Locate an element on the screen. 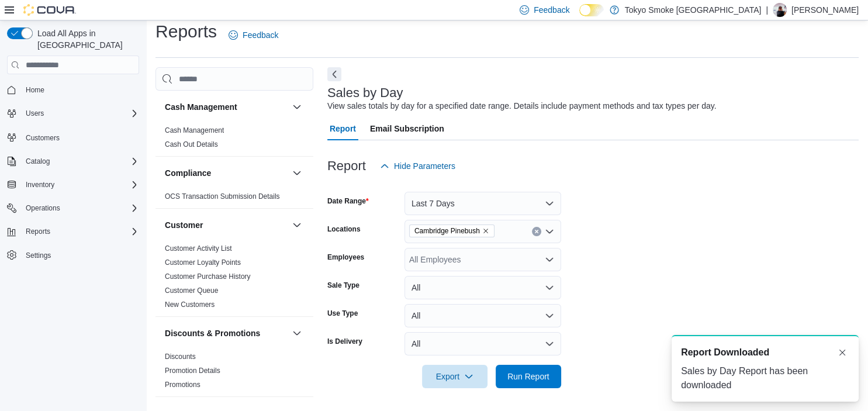 The height and width of the screenshot is (411, 868). a: Cash Management is located at coordinates (194, 131).